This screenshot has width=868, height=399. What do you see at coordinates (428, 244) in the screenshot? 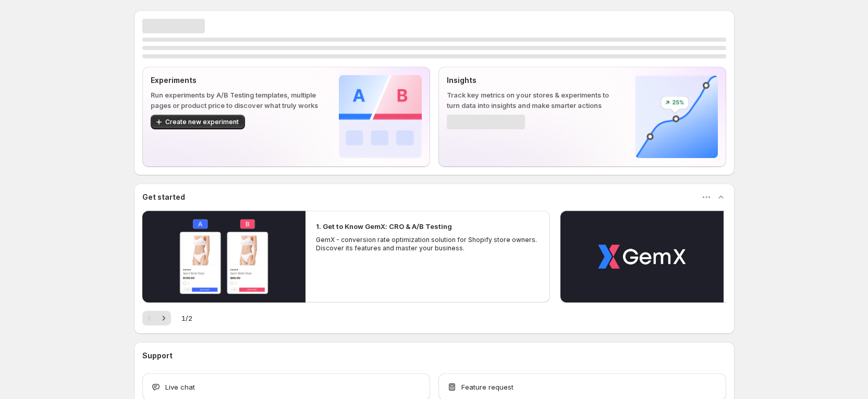
I see `p: GemX - conversion rate optimization solution for Shopify store owners. Discover its features and ...` at bounding box center [428, 244].